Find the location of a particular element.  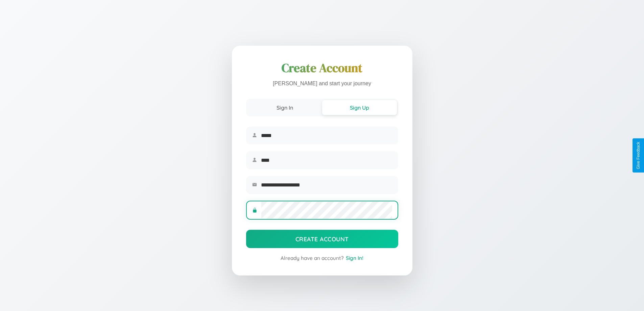

button: Create Account is located at coordinates (322, 239).